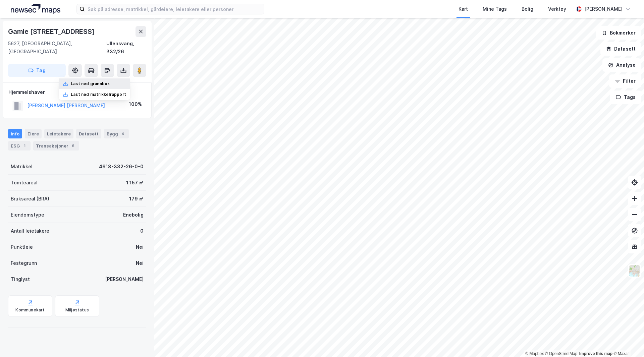 This screenshot has width=644, height=357. Describe the element at coordinates (561, 353) in the screenshot. I see `a: OpenStreetMap` at that location.